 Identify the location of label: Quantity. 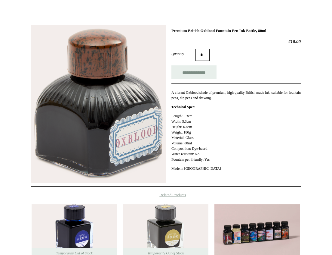
(184, 54).